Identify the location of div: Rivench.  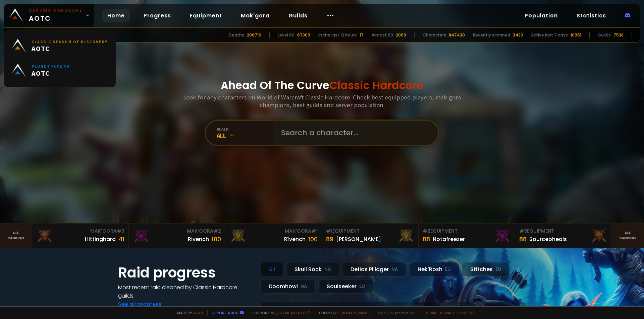
(198, 239).